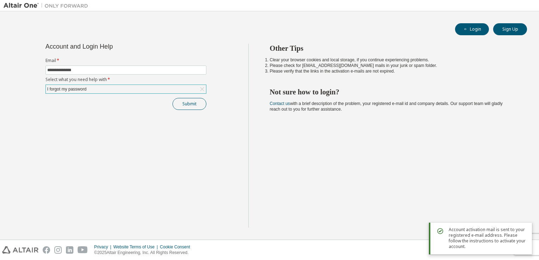 The width and height of the screenshot is (539, 260). Describe the element at coordinates (177, 247) in the screenshot. I see `div: Cookie Consent` at that location.